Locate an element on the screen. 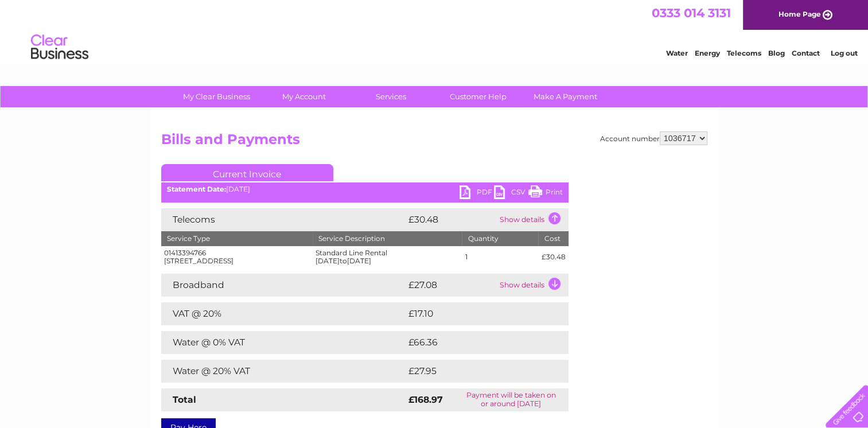  a: Customer Help is located at coordinates (477, 97).